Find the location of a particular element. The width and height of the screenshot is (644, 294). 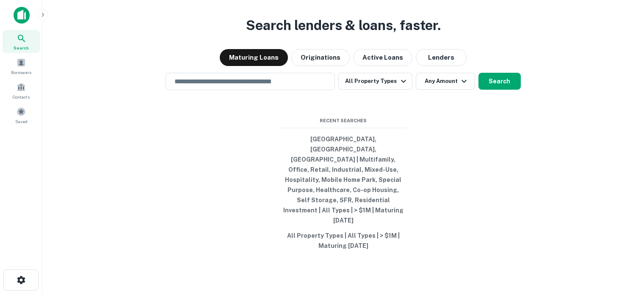

img: capitalize-icon.png is located at coordinates (22, 15).